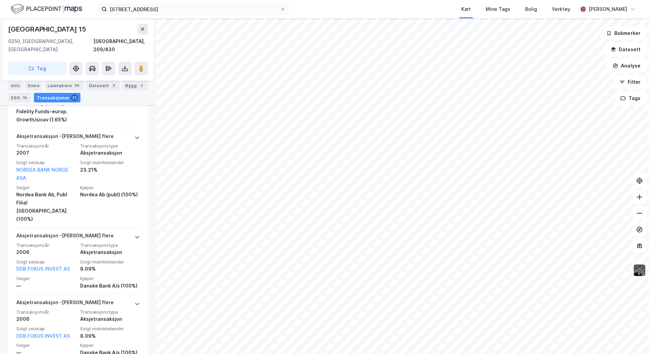 Image resolution: width=649 pixels, height=354 pixels. What do you see at coordinates (142, 86) in the screenshot?
I see `div: 2` at bounding box center [142, 86].